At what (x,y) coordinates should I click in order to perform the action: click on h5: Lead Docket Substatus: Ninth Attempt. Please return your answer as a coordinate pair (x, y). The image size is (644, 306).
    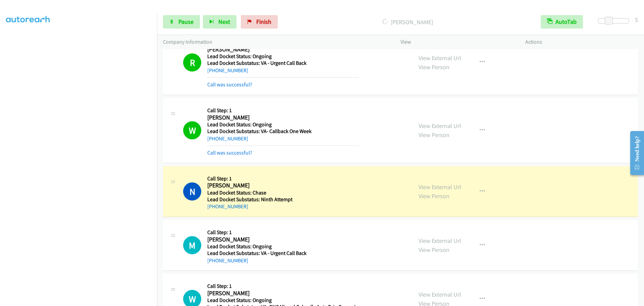
    Looking at the image, I should click on (250, 200).